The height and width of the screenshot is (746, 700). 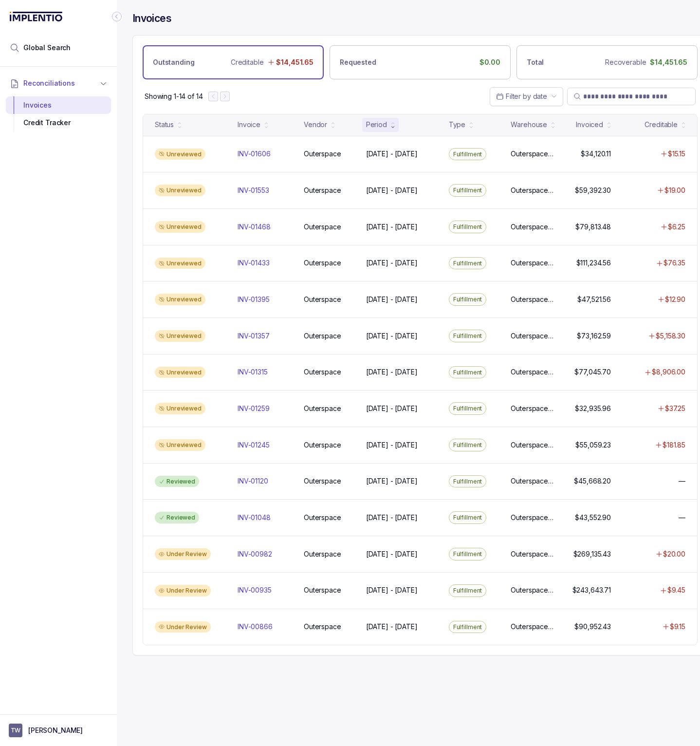 What do you see at coordinates (593, 263) in the screenshot?
I see `p: $111,234.56` at bounding box center [593, 263].